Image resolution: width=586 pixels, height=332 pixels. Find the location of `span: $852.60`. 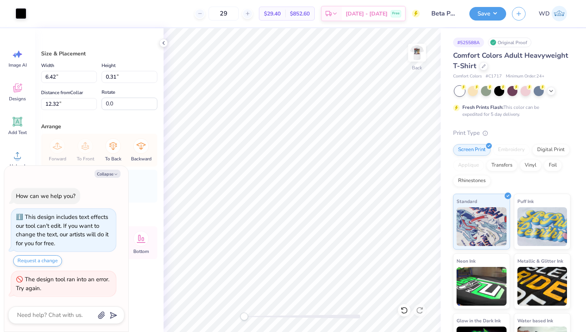

span: $852.60 is located at coordinates (300, 14).